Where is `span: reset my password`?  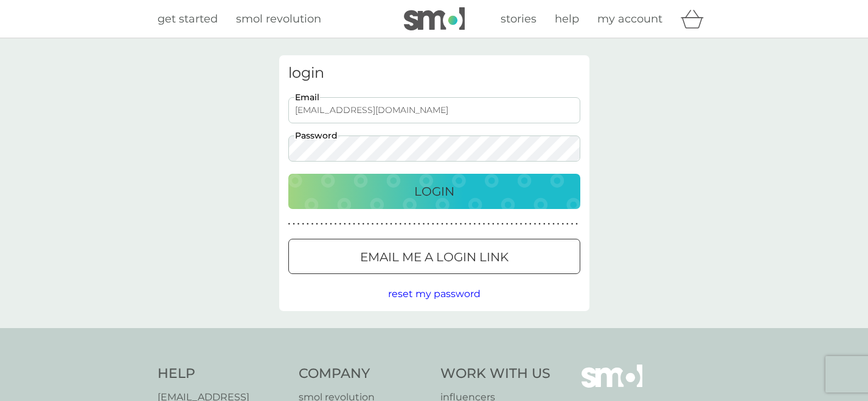 span: reset my password is located at coordinates (434, 294).